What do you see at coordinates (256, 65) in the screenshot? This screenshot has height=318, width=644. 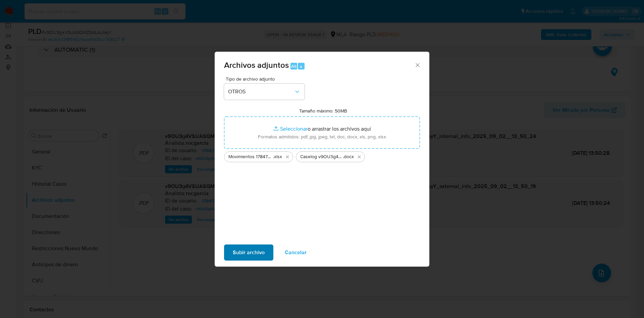 I see `span: Archivos adjuntos` at bounding box center [256, 65].